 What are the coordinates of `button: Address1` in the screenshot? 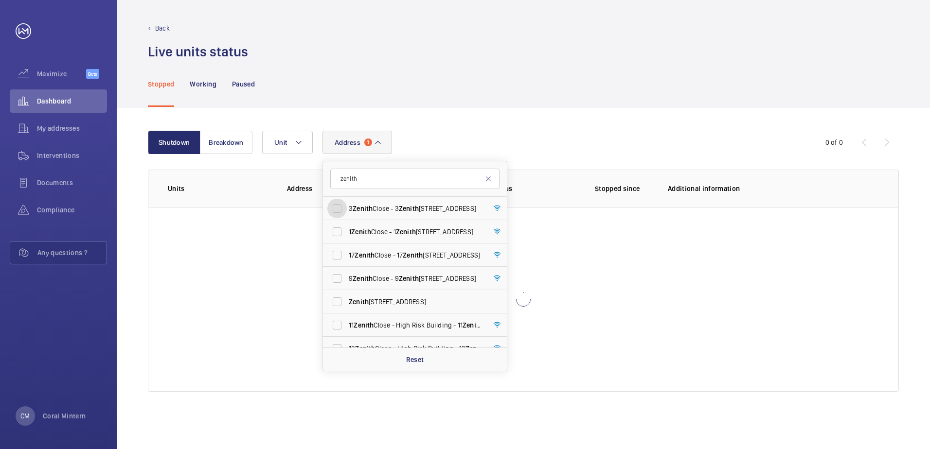 It's located at (357, 142).